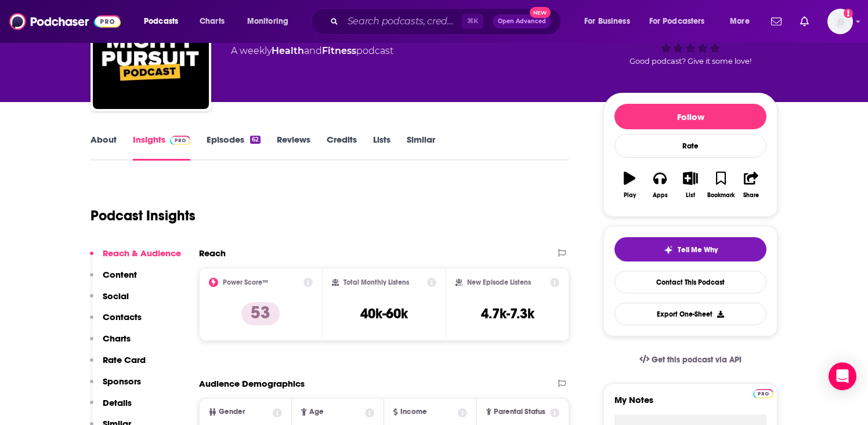 The width and height of the screenshot is (868, 425). What do you see at coordinates (751, 196) in the screenshot?
I see `div: Share` at bounding box center [751, 196].